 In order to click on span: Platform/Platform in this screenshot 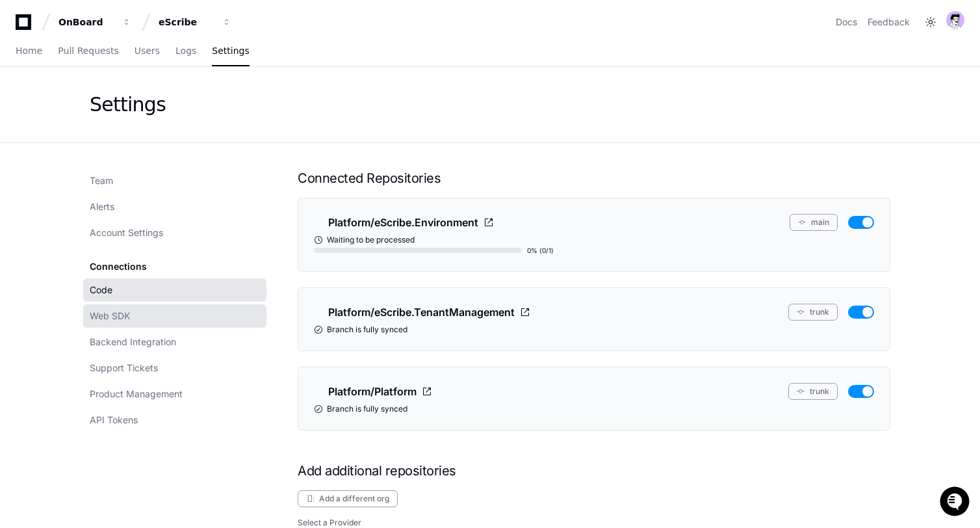, I will do `click(372, 391)`.